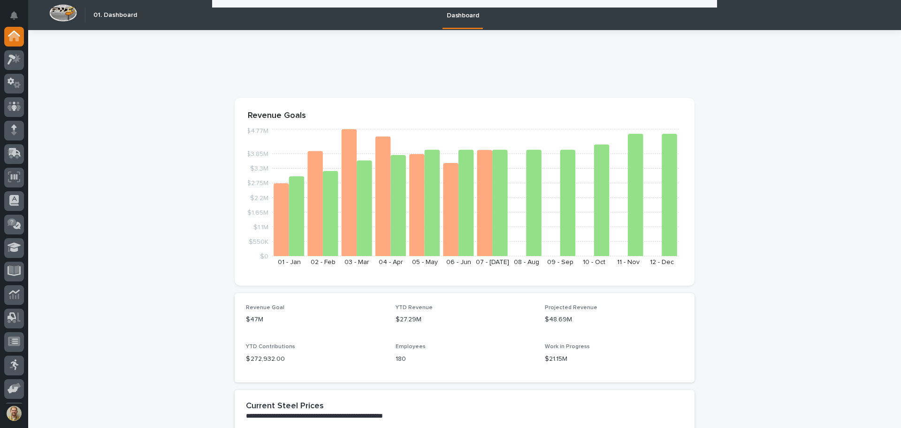  Describe the element at coordinates (289, 262) in the screenshot. I see `text: 01 - Jan` at that location.